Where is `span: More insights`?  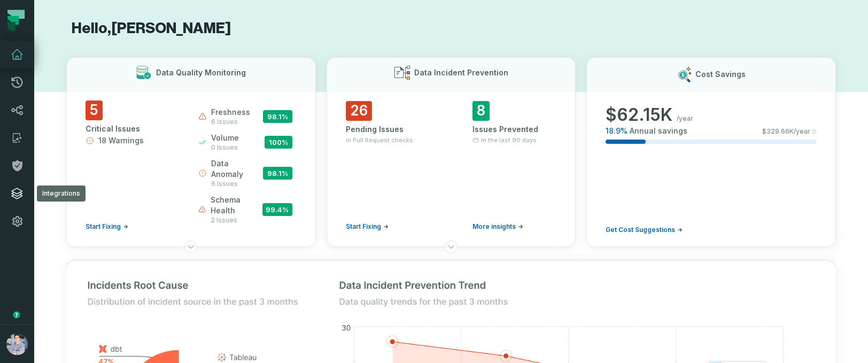
span: More insights is located at coordinates (494, 227).